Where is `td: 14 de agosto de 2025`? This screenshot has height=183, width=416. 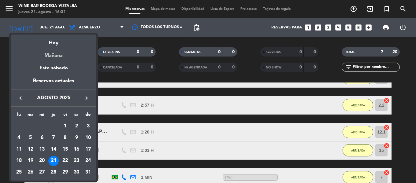
td: 14 de agosto de 2025 is located at coordinates (53, 149).